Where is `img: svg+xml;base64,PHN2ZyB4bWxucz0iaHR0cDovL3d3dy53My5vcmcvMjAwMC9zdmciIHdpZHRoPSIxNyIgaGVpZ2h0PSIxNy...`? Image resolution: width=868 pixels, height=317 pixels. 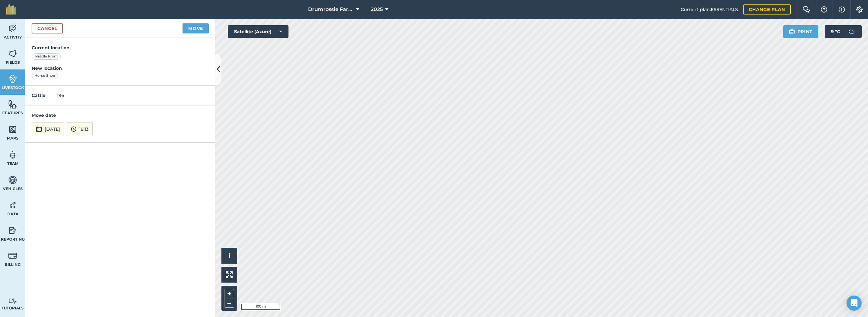 img: svg+xml;base64,PHN2ZyB4bWxucz0iaHR0cDovL3d3dy53My5vcmcvMjAwMC9zdmciIHdpZHRoPSIxNyIgaGVpZ2h0PSIxNy... is located at coordinates (842, 9).